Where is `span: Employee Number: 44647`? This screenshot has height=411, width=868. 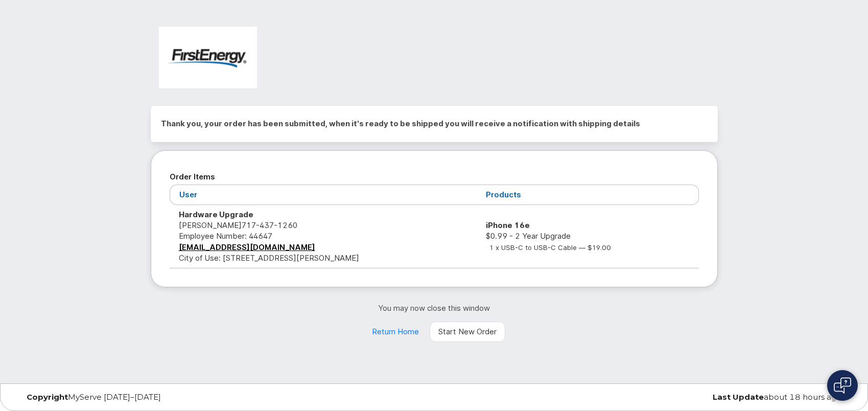 span: Employee Number: 44647 is located at coordinates (225, 235).